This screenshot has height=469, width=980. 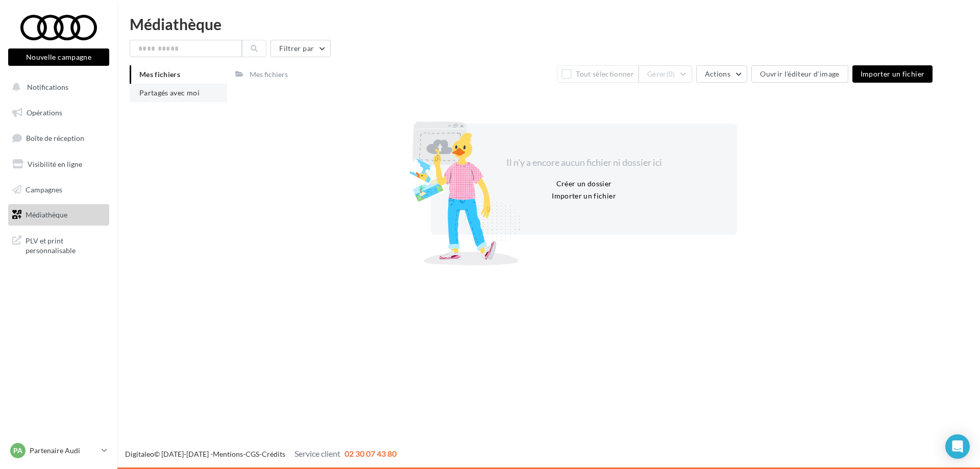 What do you see at coordinates (44, 189) in the screenshot?
I see `span: Campagnes` at bounding box center [44, 189].